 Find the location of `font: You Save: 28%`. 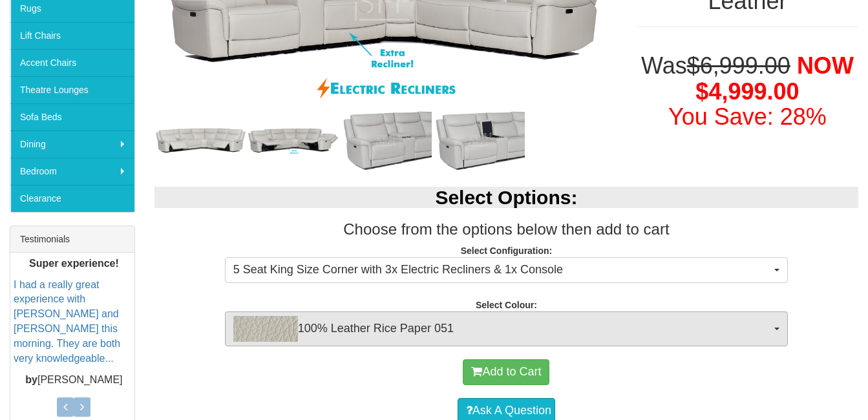

font: You Save: 28% is located at coordinates (747, 116).